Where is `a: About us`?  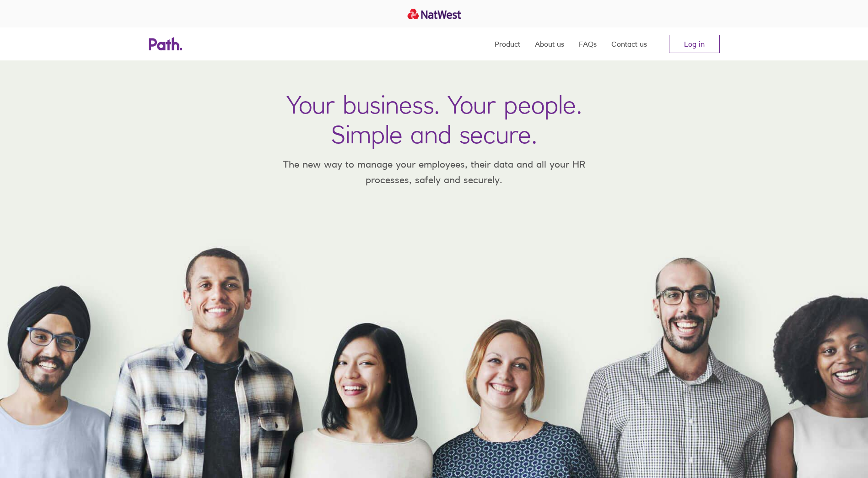
a: About us is located at coordinates (549, 44).